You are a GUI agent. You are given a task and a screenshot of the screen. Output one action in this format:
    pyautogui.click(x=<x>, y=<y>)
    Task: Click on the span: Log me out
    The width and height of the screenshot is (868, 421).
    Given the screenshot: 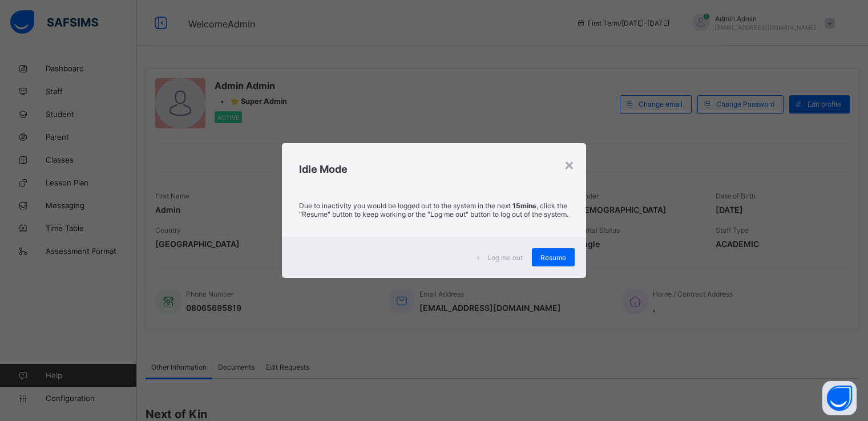 What is the action you would take?
    pyautogui.click(x=505, y=257)
    